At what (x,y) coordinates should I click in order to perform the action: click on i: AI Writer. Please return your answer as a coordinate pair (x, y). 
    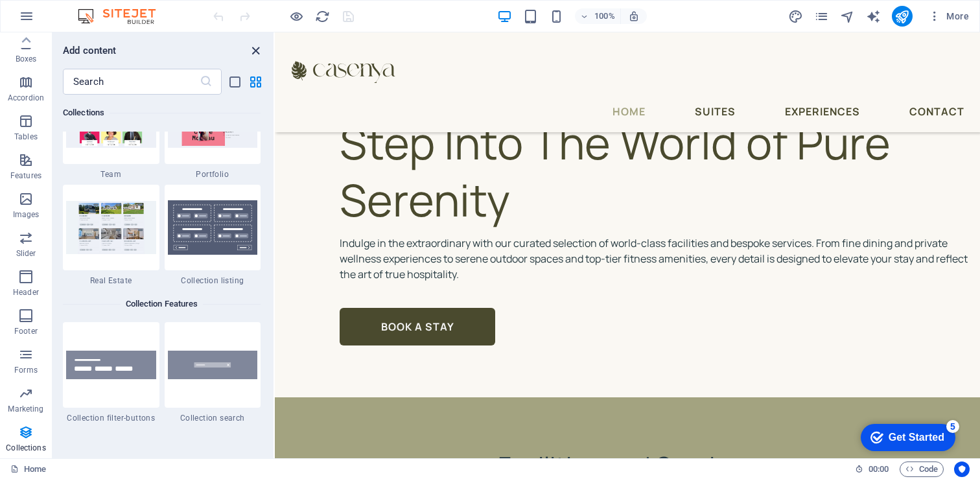
    Looking at the image, I should click on (873, 17).